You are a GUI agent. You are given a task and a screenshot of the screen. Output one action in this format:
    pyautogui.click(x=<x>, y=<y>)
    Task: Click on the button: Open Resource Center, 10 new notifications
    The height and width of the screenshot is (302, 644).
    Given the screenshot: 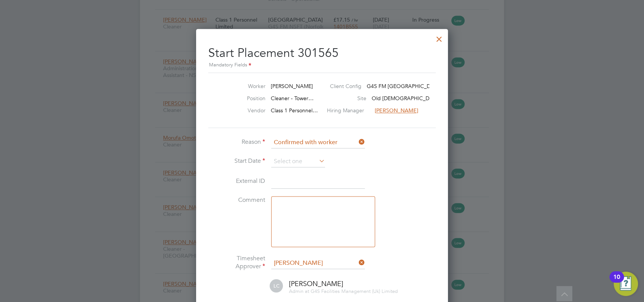 What is the action you would take?
    pyautogui.click(x=626, y=283)
    